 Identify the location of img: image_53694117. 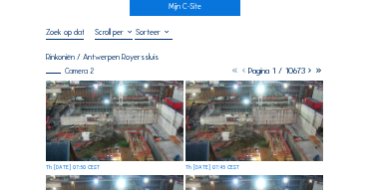
(254, 121).